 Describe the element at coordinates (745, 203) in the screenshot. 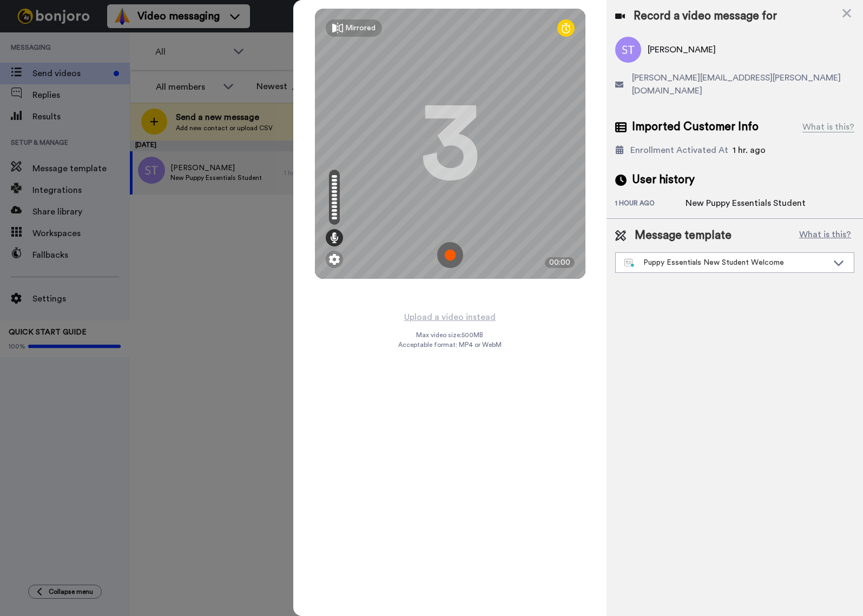

I see `div: New Puppy Essentials Student` at that location.